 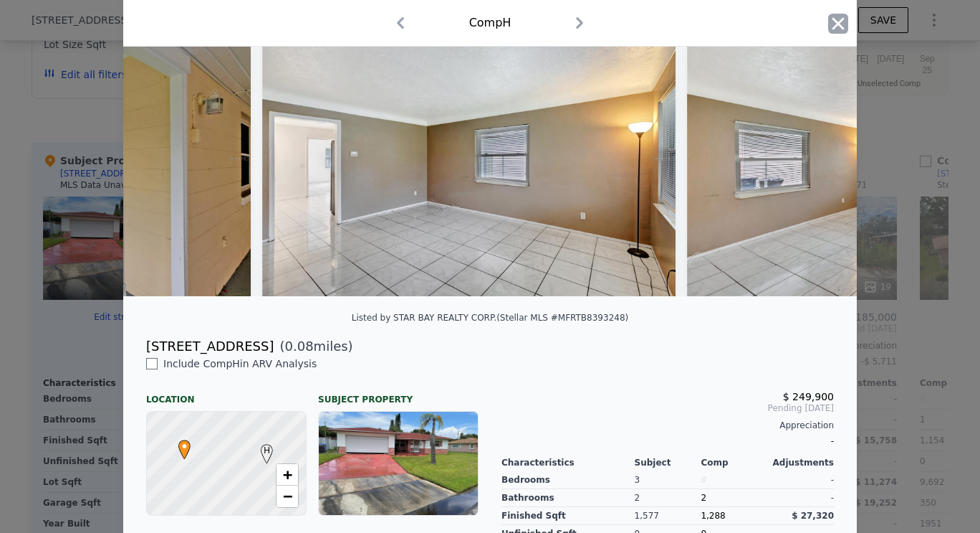 What do you see at coordinates (800, 462) in the screenshot?
I see `div: Adjustments` at bounding box center [800, 462].